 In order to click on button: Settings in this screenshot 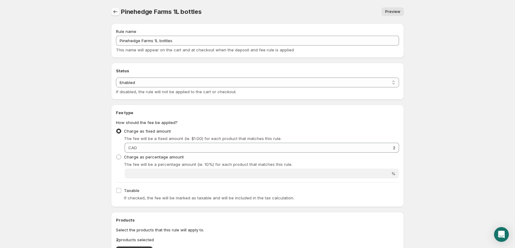, I will do `click(115, 12)`.